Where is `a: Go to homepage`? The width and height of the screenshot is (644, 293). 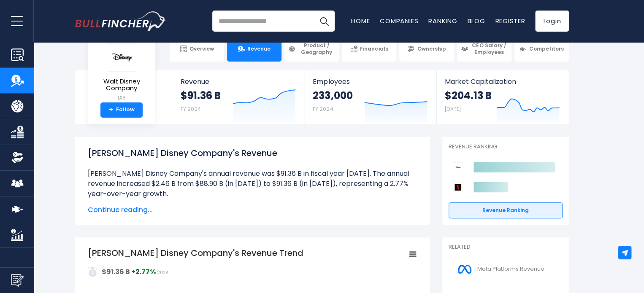
a: Go to homepage is located at coordinates (120, 21).